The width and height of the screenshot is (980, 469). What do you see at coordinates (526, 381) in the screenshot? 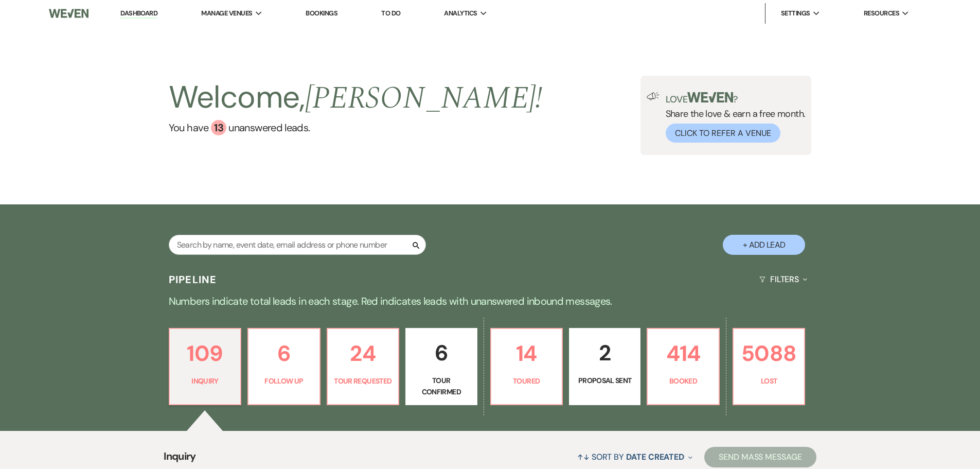
I see `p: Toured` at bounding box center [526, 381].